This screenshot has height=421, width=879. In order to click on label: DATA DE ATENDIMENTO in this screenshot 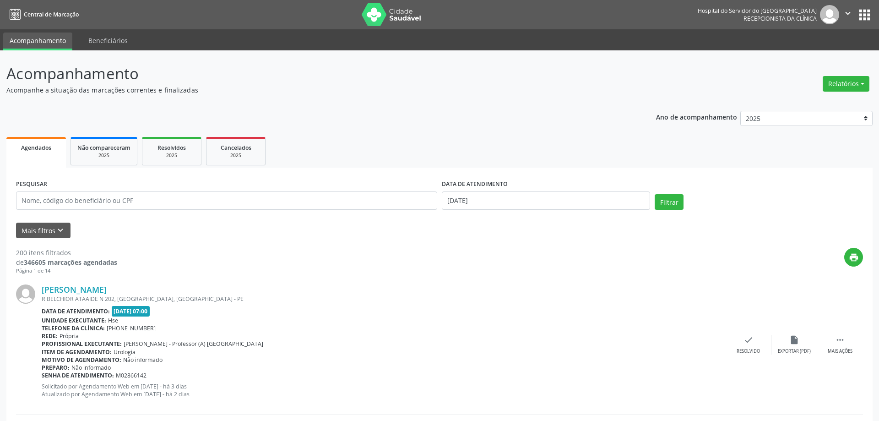, I will do `click(475, 184)`.